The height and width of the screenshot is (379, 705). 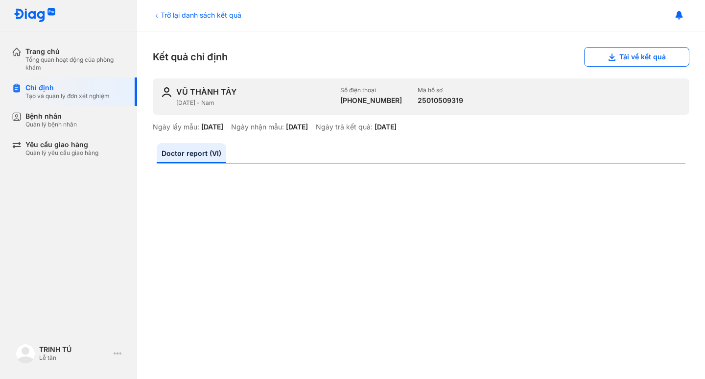 I want to click on div: Số điện thoại, so click(x=371, y=90).